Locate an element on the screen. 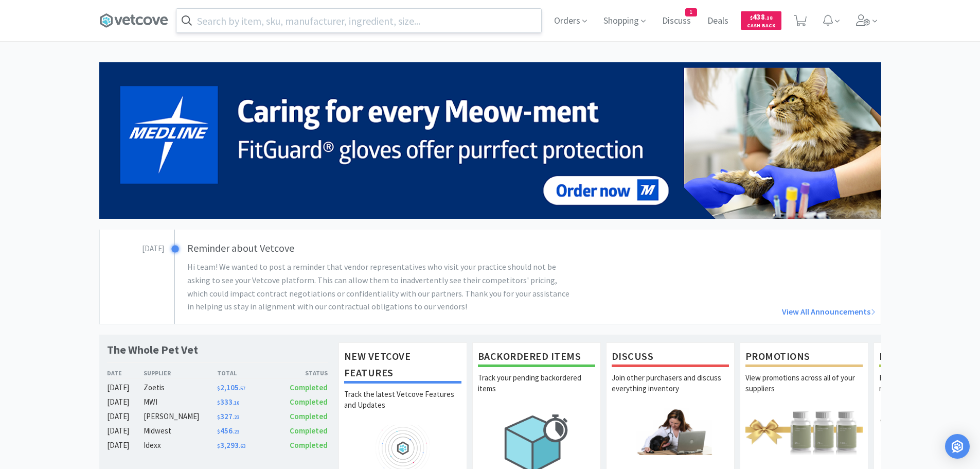 This screenshot has width=980, height=469. a: Discuss1 is located at coordinates (677, 21).